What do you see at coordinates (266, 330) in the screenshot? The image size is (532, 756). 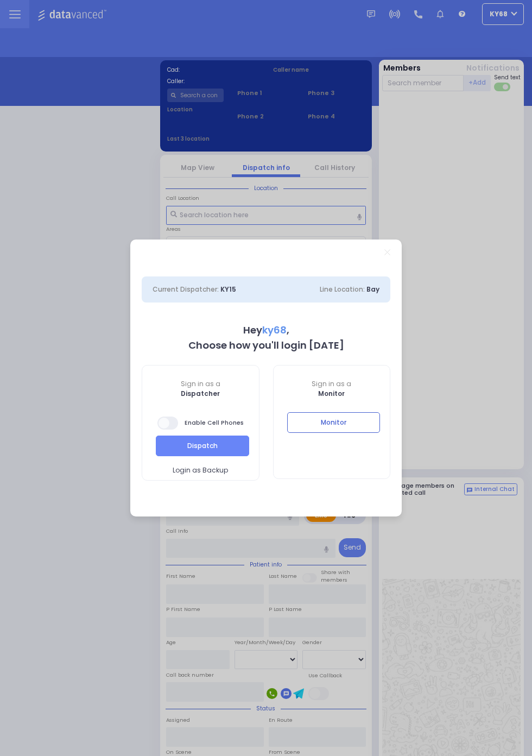 I see `b: Hey ,` at bounding box center [266, 330].